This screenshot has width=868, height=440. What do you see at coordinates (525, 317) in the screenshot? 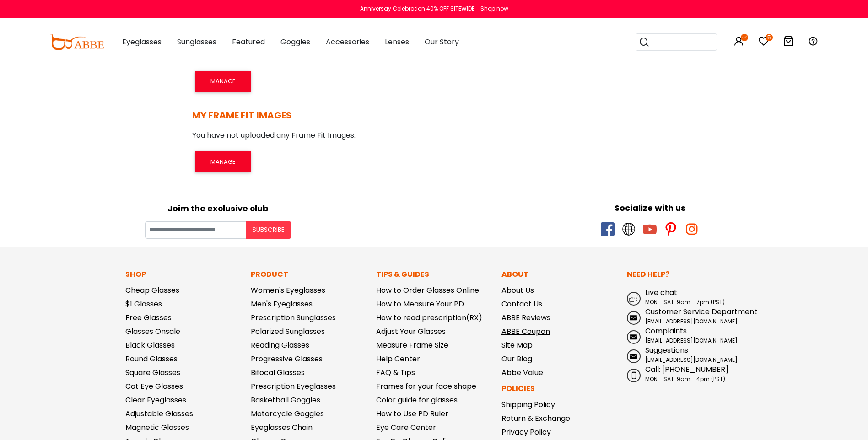
I see `a: ABBE Reviews` at bounding box center [525, 317].